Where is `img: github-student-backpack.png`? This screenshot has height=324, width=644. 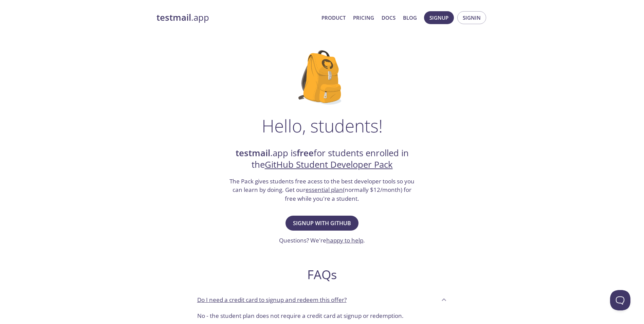
img: github-student-backpack.png is located at coordinates (322, 77).